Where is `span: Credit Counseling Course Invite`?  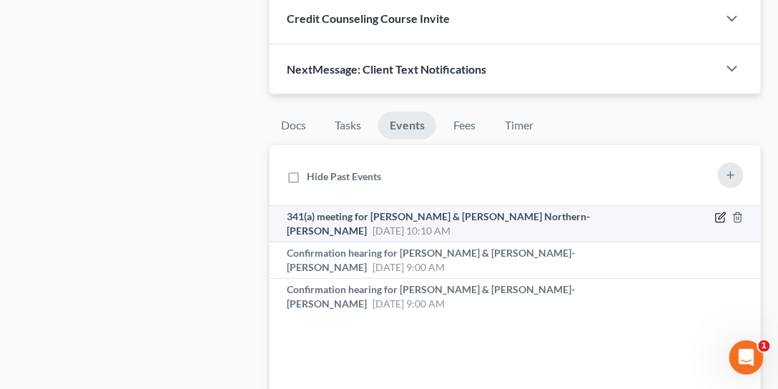
span: Credit Counseling Course Invite is located at coordinates (368, 18).